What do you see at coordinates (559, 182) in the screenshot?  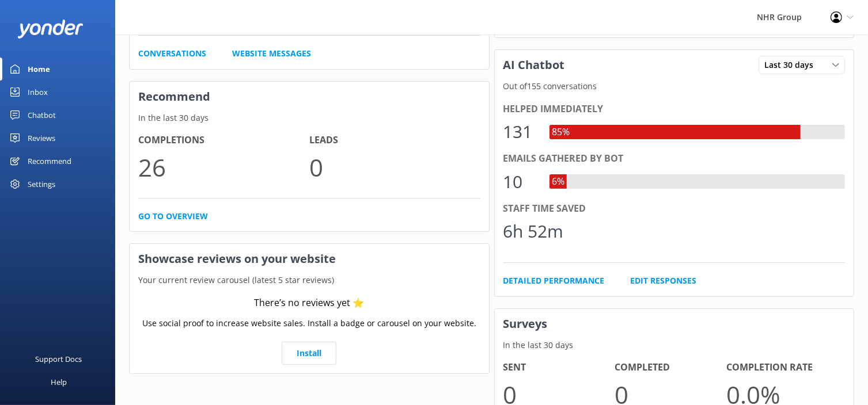 I see `div: 6%` at bounding box center [559, 182].